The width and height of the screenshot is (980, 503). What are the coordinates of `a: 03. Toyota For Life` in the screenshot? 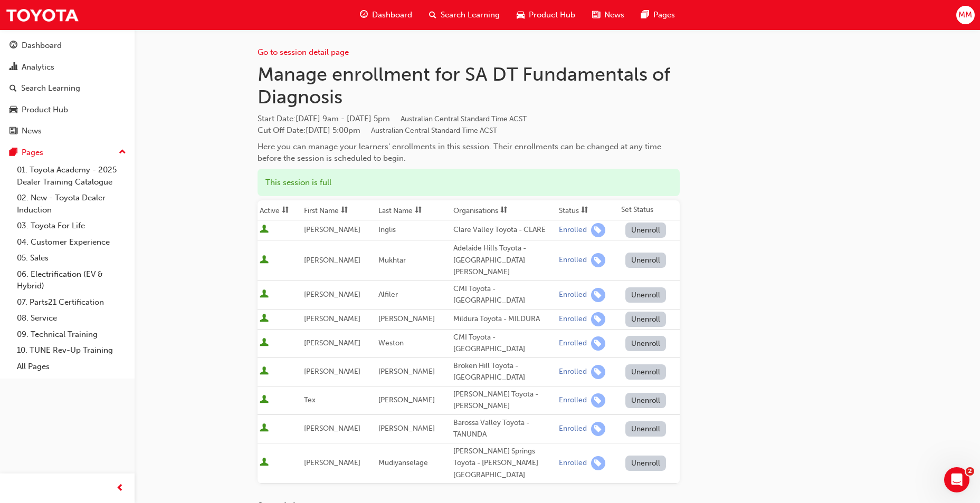 It's located at (71, 225).